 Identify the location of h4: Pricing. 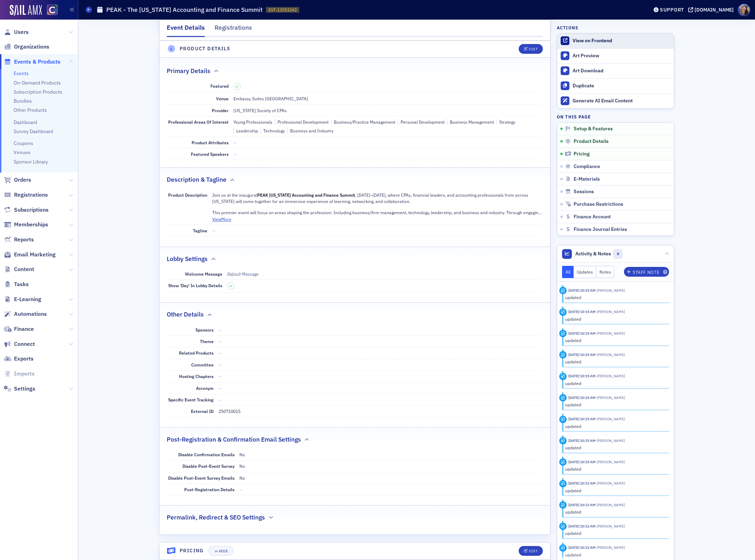
(192, 551).